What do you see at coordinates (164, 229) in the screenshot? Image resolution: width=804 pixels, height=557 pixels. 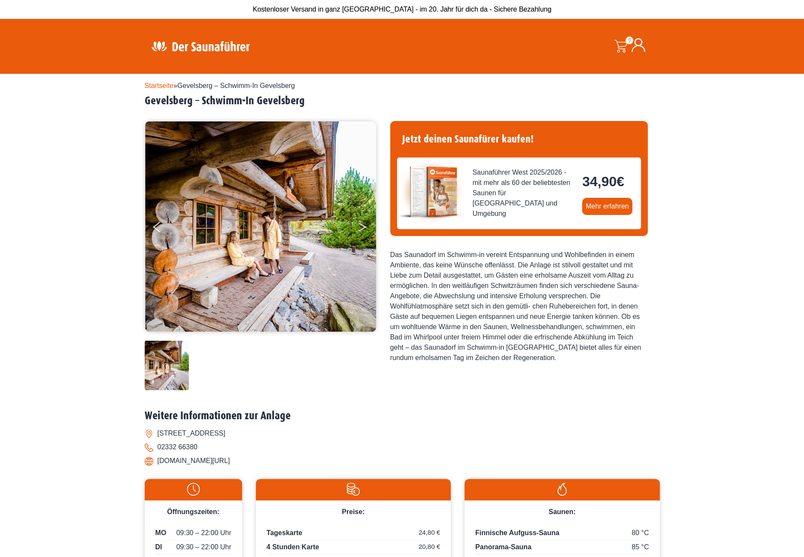 I see `button: Previous` at bounding box center [164, 229].